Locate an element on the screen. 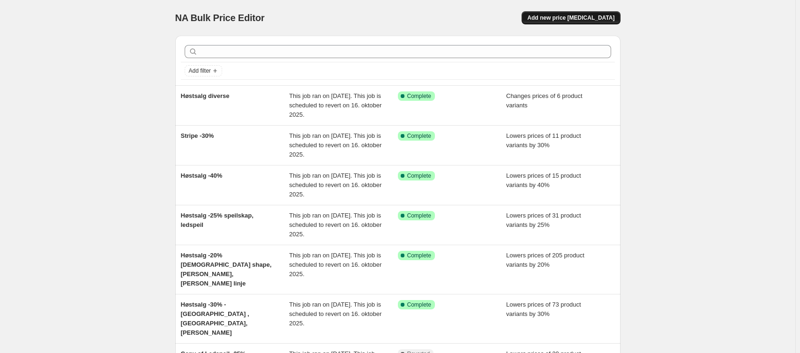  span: Lowers prices of 73 product variants by 30% is located at coordinates (544, 309).